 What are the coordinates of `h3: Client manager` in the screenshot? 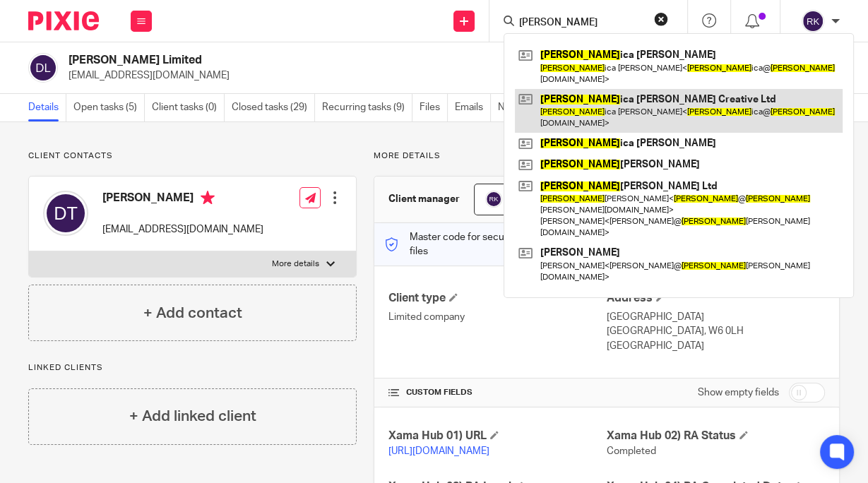 It's located at (424, 199).